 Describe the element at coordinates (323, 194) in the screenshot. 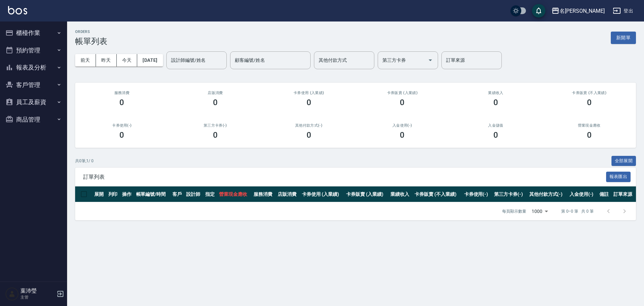

I see `th: 卡券使用 (入業績)` at that location.